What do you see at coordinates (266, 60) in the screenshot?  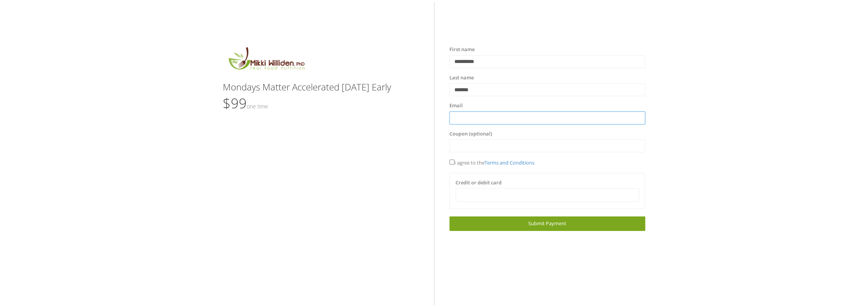 I see `img: MikkiLogoMain.png` at bounding box center [266, 60].